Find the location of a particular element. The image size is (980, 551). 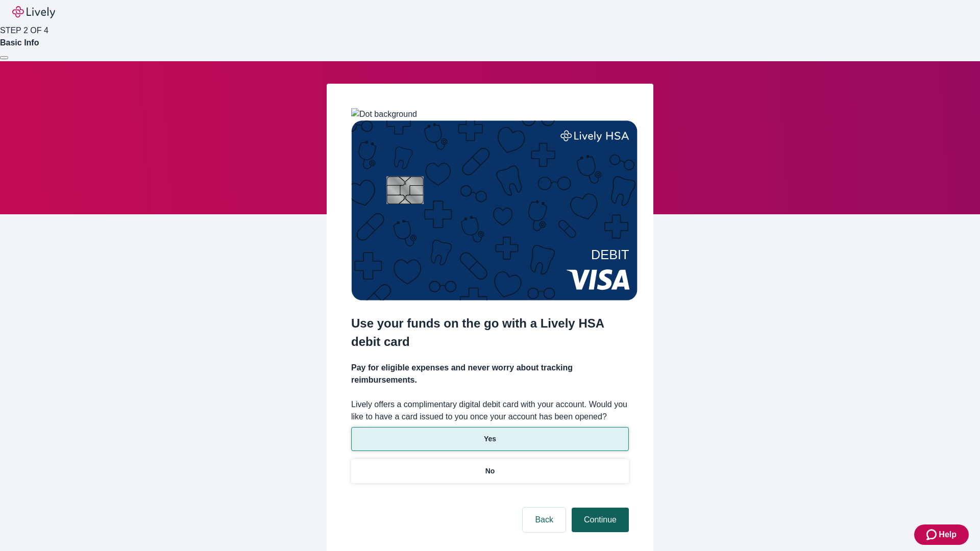

button: Yes is located at coordinates (490, 439).